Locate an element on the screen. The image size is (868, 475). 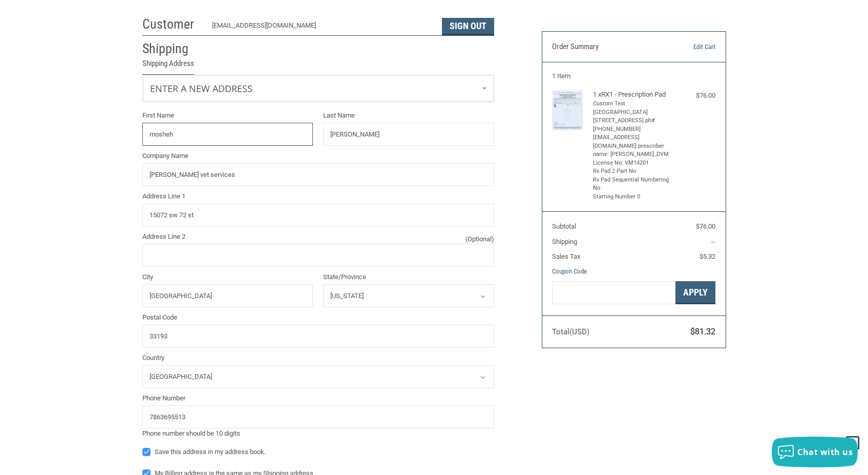
a: Edit Cart is located at coordinates (689, 47).